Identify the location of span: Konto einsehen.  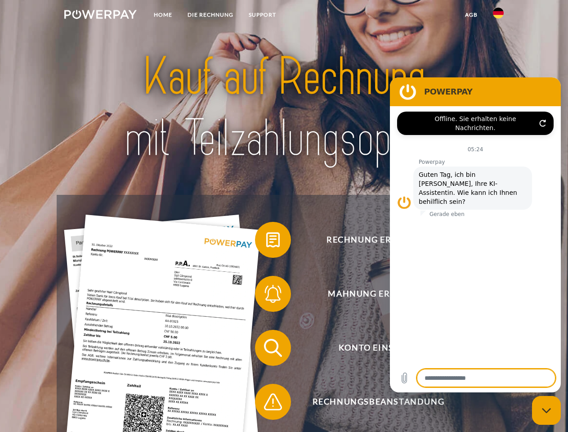
(378, 348).